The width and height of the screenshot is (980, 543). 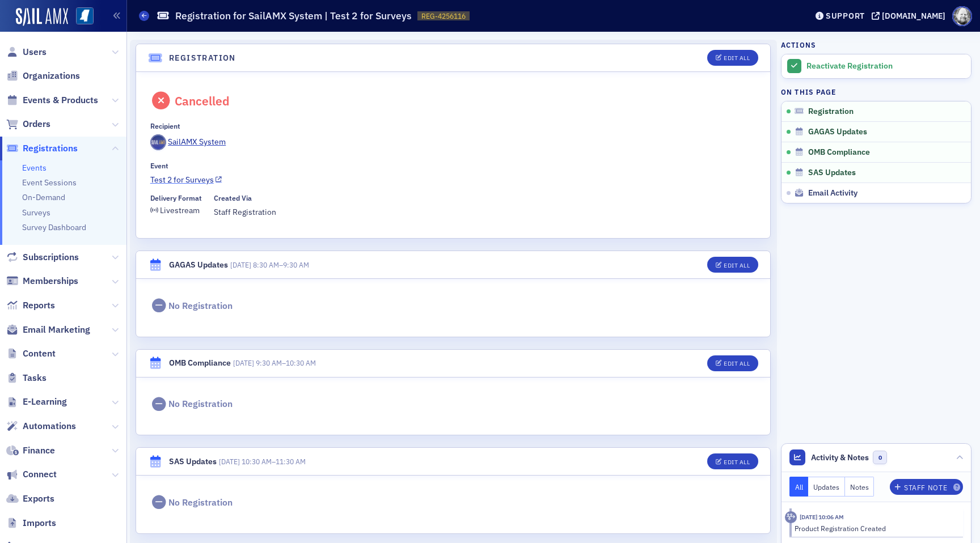 What do you see at coordinates (159, 165) in the screenshot?
I see `div: Event` at bounding box center [159, 165].